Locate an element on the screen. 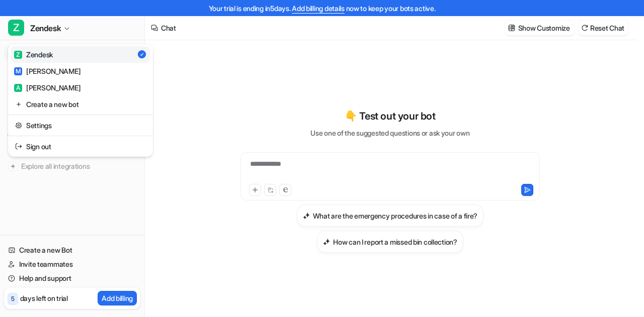 Image resolution: width=644 pixels, height=317 pixels. span: A is located at coordinates (18, 88).